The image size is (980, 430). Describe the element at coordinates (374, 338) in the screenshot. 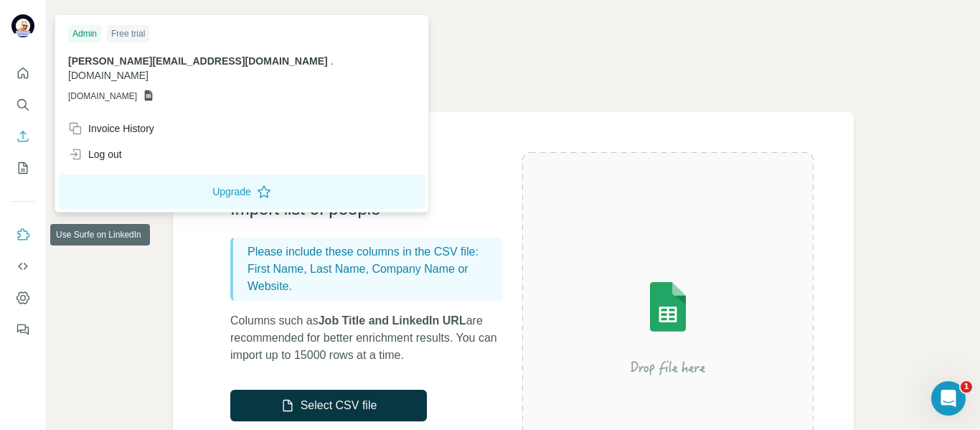

I see `p: Columns such as are recommended for better enrichment results. You can import up to 15000 rows at...` at that location.